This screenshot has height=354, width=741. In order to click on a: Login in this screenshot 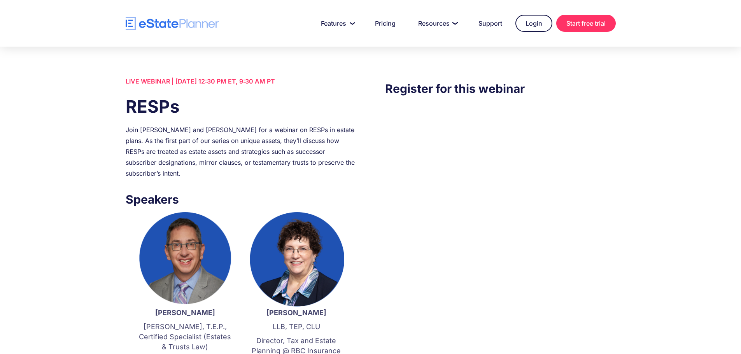, I will do `click(533, 23)`.